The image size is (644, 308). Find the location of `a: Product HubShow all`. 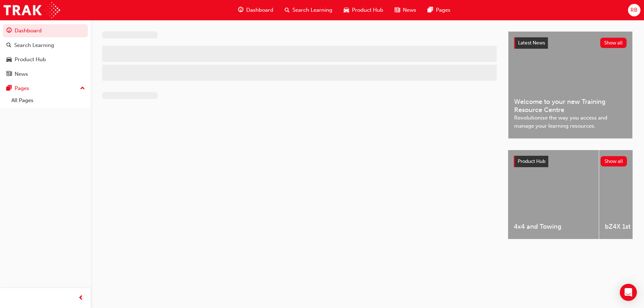

a: Product HubShow all is located at coordinates (570, 161).